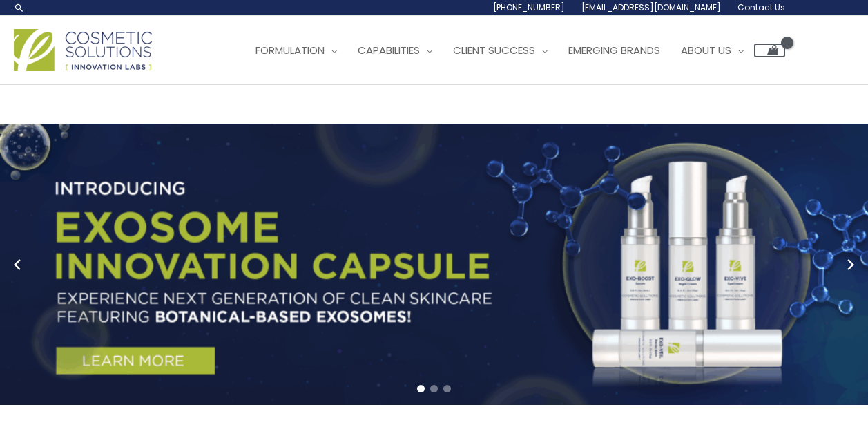 This screenshot has height=445, width=868. Describe the element at coordinates (769, 51) in the screenshot. I see `a: View Shopping Cart, empty` at that location.